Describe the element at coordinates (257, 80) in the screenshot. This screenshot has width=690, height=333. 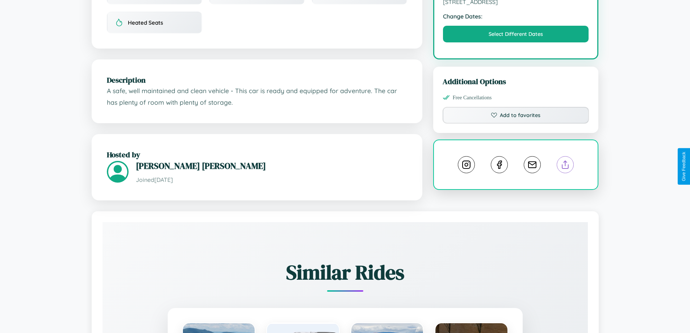
I see `h2: Description` at that location.